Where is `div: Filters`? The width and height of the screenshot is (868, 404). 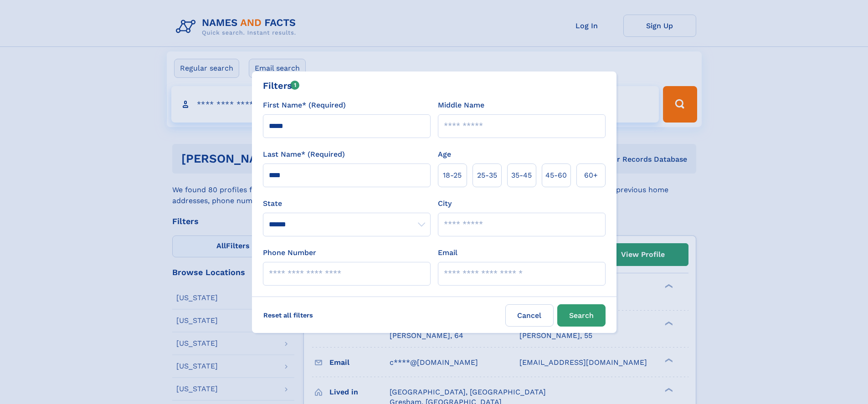
div: Filters is located at coordinates (281, 86).